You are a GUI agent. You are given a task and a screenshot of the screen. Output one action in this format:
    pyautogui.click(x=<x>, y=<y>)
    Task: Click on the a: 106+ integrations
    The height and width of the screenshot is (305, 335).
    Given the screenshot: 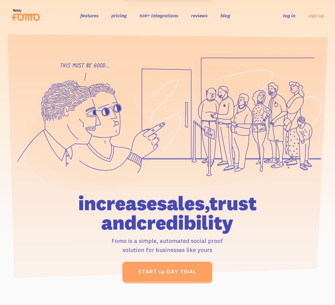 What is the action you would take?
    pyautogui.click(x=159, y=15)
    